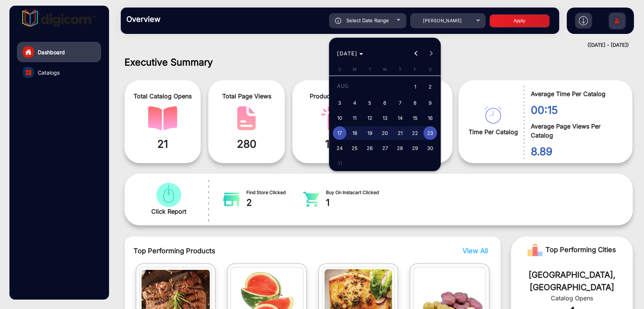  What do you see at coordinates (400, 148) in the screenshot?
I see `button: August 28, 2025` at bounding box center [400, 148].